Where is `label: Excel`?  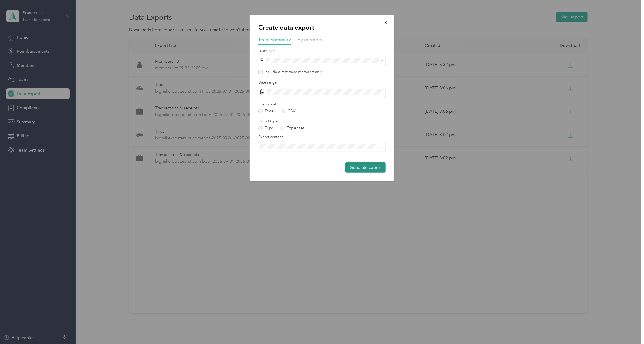 label: Excel is located at coordinates (267, 111).